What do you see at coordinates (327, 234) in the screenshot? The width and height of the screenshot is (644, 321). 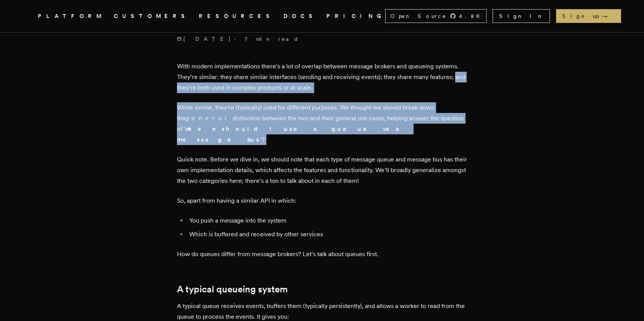 I see `li: Which is buffered and received by other services` at bounding box center [327, 234].